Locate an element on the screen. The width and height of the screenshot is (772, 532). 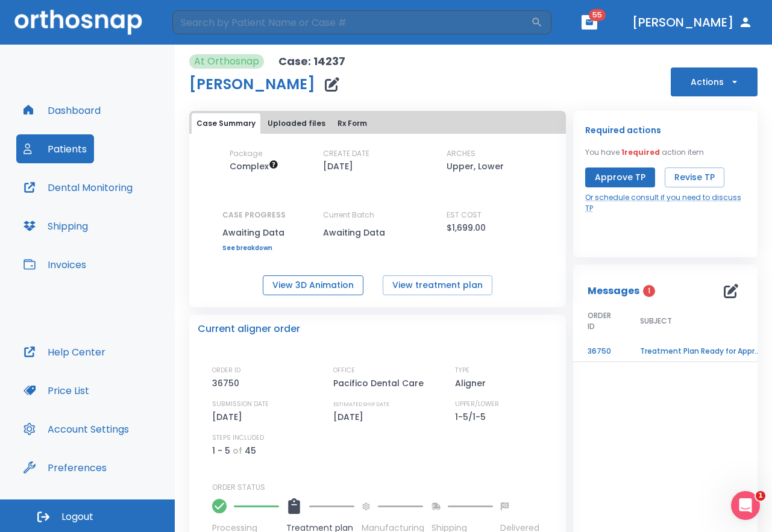
a: Preferences is located at coordinates (65, 468).